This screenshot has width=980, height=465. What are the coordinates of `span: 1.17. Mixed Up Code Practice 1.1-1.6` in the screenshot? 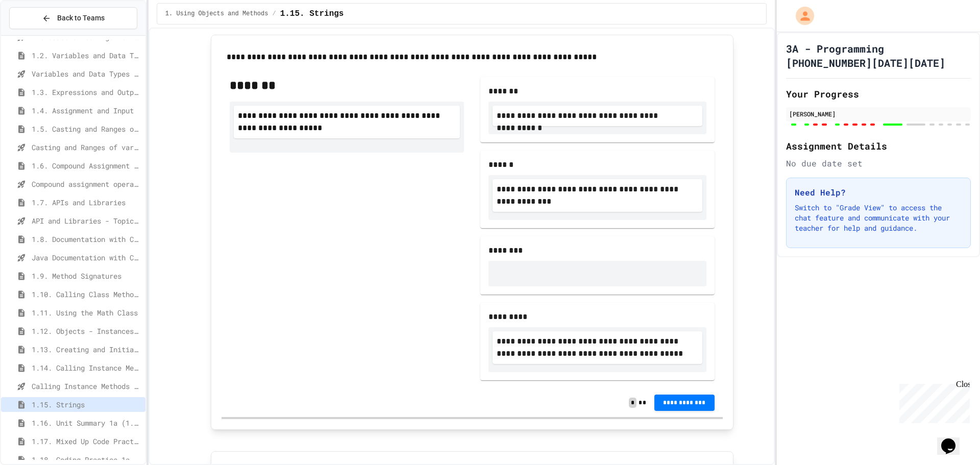 It's located at (86, 441).